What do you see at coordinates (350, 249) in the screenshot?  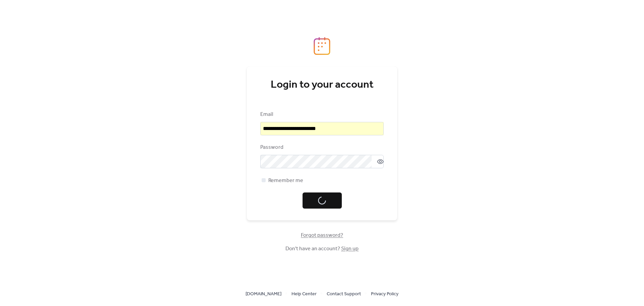 I see `a: Sign up` at bounding box center [350, 249].